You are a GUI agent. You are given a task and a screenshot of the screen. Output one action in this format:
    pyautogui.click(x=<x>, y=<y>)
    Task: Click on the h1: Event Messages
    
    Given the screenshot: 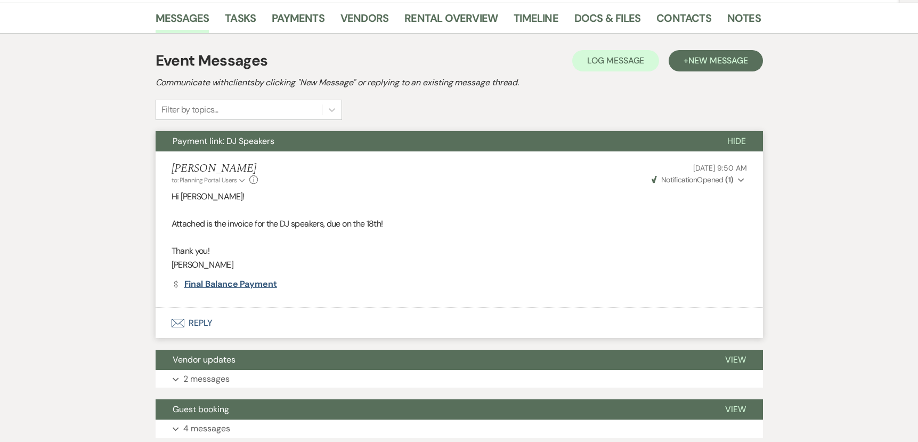 What is the action you would take?
    pyautogui.click(x=212, y=61)
    